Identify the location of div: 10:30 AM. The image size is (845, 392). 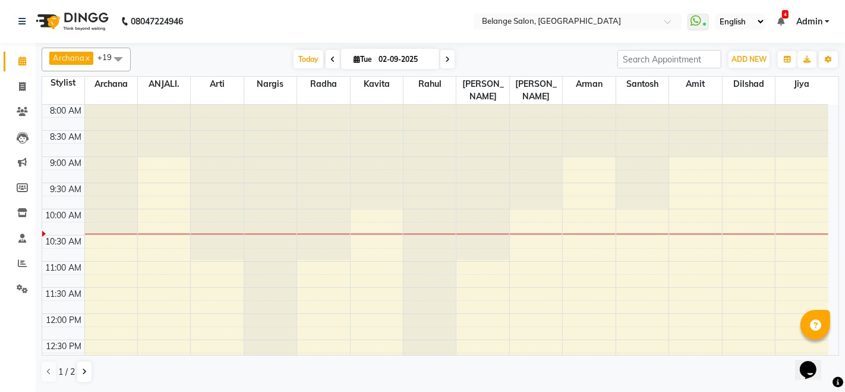
(64, 241).